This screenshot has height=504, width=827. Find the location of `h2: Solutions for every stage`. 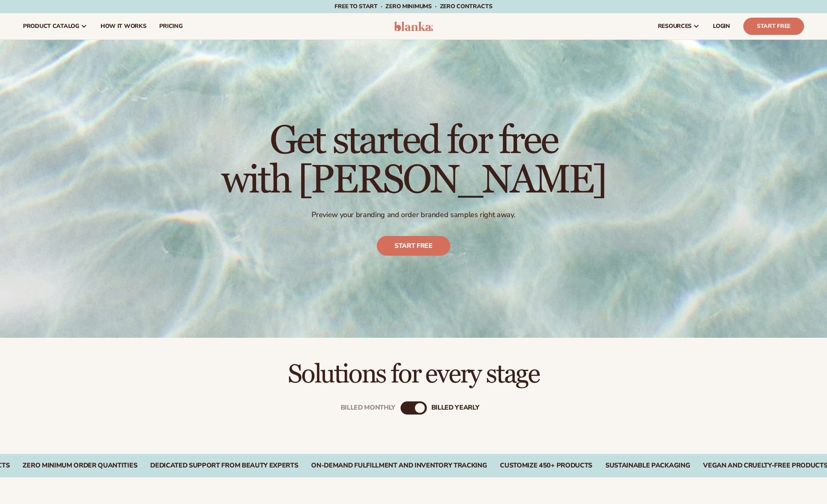

h2: Solutions for every stage is located at coordinates (414, 374).